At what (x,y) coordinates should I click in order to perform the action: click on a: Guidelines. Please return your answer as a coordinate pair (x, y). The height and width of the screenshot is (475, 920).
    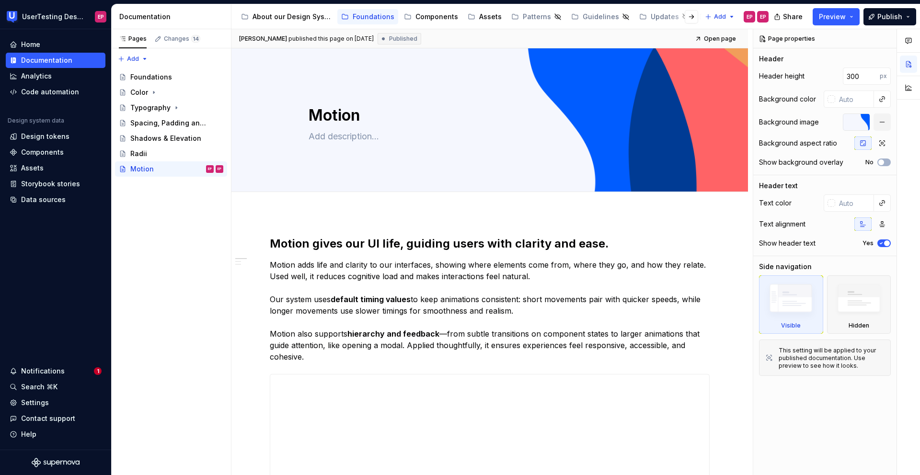
    Looking at the image, I should click on (600, 17).